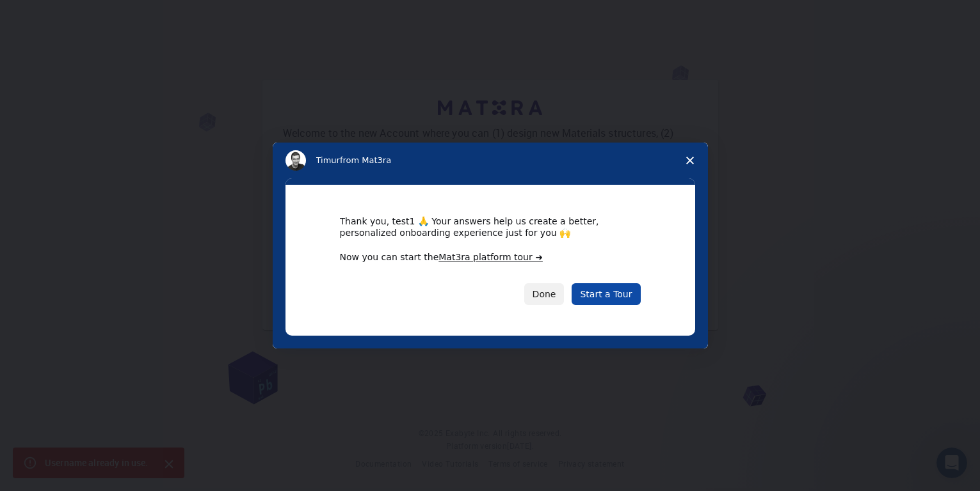  What do you see at coordinates (490, 257) in the screenshot?
I see `div: Now you can start the` at bounding box center [490, 257].